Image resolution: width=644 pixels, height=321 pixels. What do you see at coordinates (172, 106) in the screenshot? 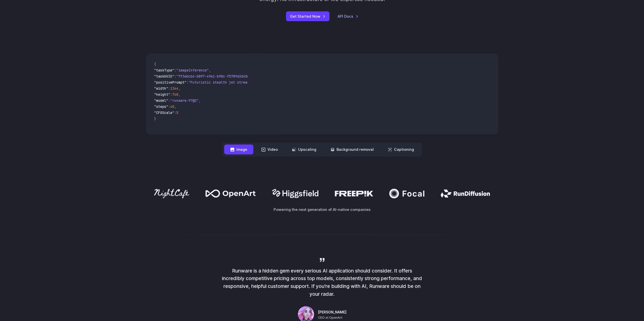
I see `span: 40` at bounding box center [172, 106].